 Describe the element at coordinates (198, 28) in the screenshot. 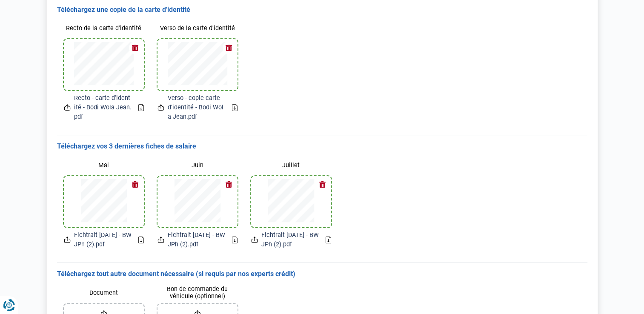

I see `label: Verso de la carte d'identité` at that location.